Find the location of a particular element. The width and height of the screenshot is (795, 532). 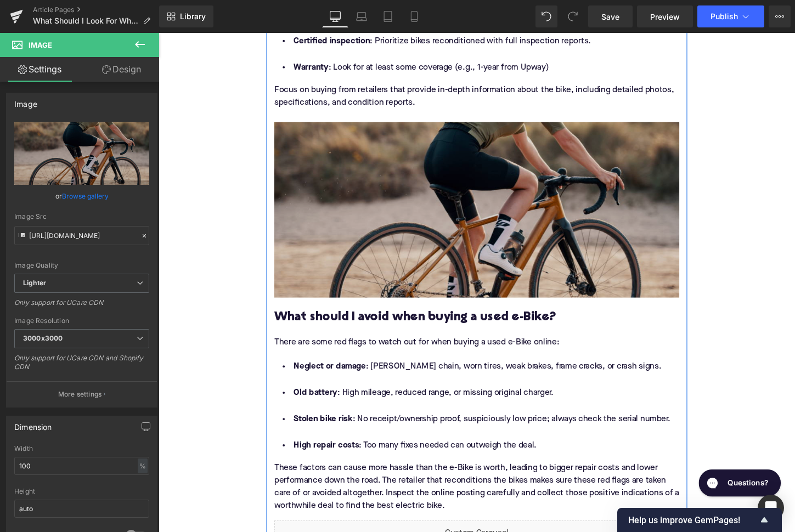

button: Gorgias live chat is located at coordinates (48, 18).